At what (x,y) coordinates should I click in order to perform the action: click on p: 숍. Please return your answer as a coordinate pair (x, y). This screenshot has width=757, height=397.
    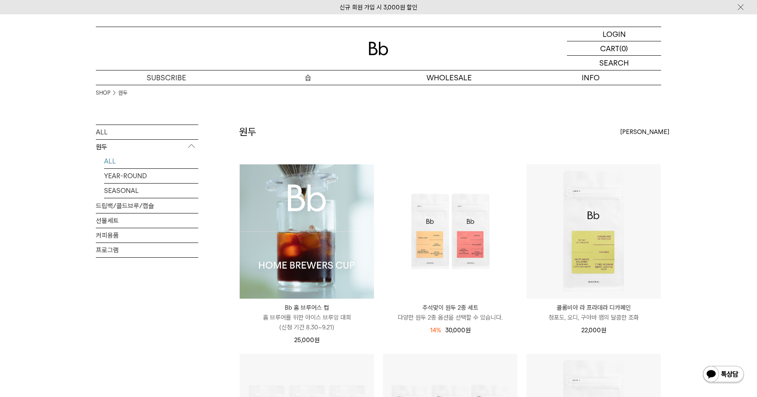
    Looking at the image, I should click on (308, 77).